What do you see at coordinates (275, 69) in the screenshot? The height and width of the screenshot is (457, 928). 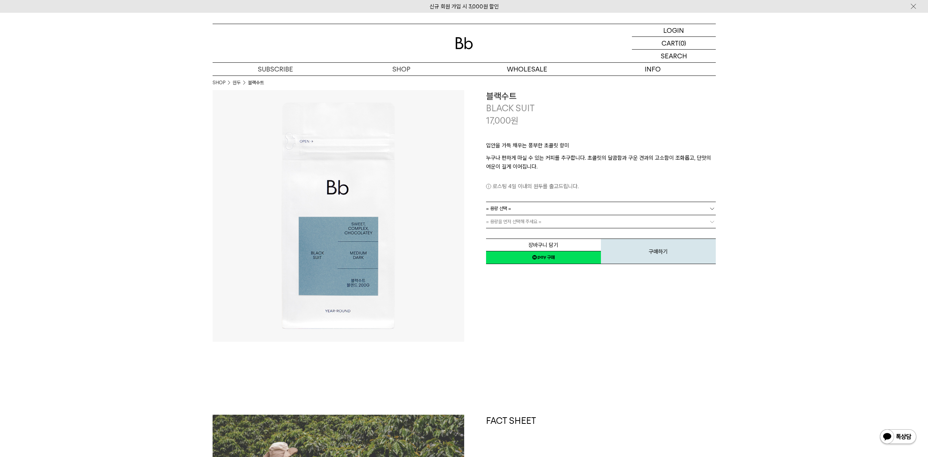 I see `a: SUBSCRIBE` at bounding box center [275, 69].